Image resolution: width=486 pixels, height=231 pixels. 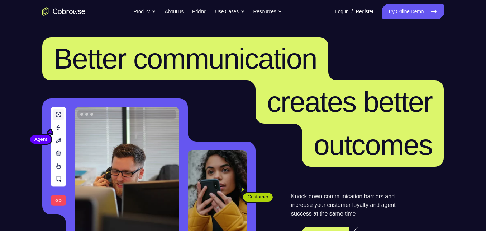 I want to click on button: Resources, so click(x=268, y=11).